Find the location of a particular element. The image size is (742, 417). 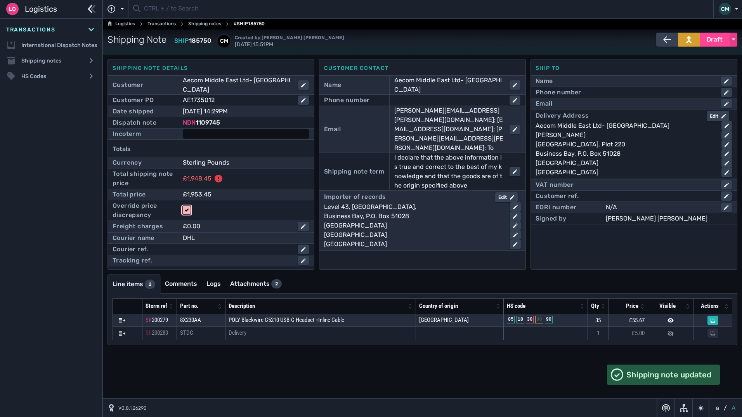

div: Ship to is located at coordinates (634, 68).